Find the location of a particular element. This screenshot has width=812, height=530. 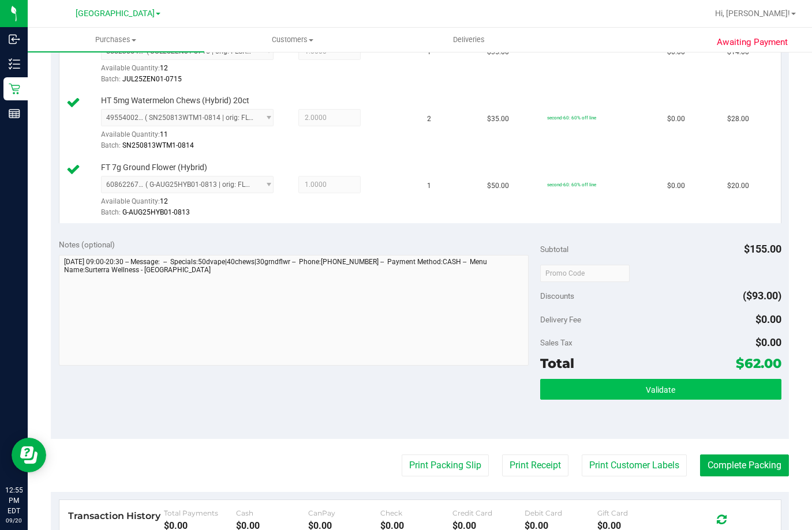

button: Print Customer Labels is located at coordinates (634, 466).